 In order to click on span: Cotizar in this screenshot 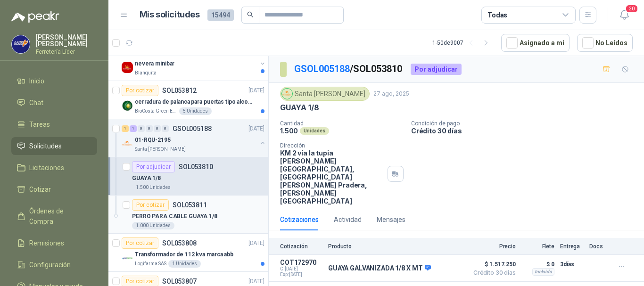, I will do `click(40, 189)`.